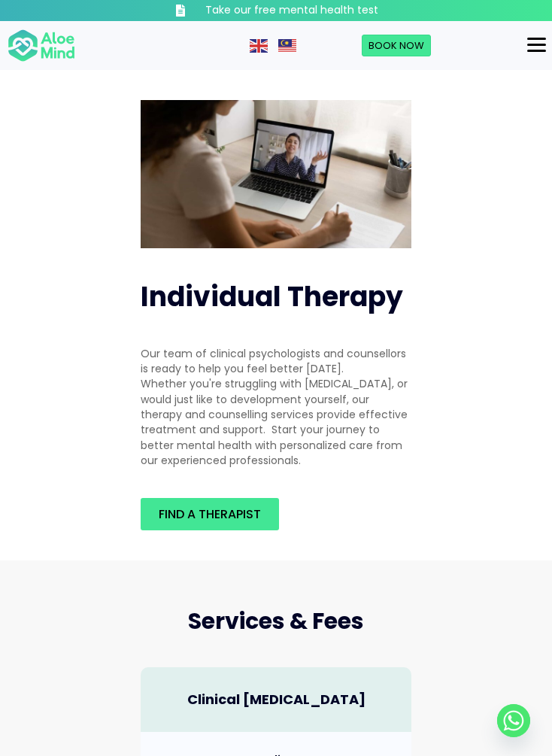  Describe the element at coordinates (271, 296) in the screenshot. I see `span: Individual Therapy` at that location.